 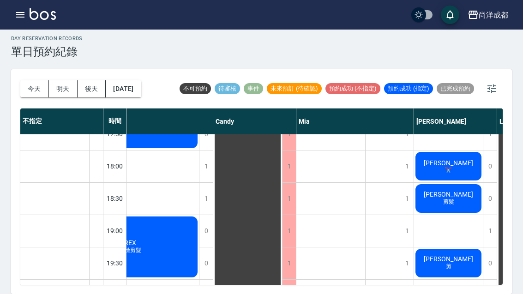 I want to click on span: 不可預約, so click(x=195, y=89).